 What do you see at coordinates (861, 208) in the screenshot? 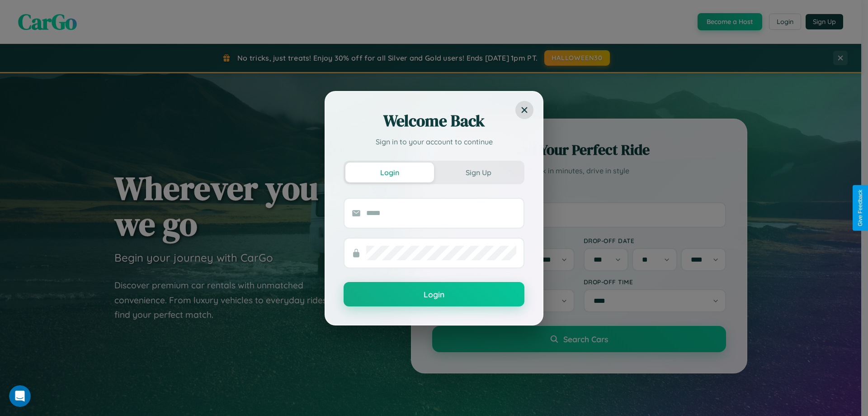
I see `div: Give Feedback` at bounding box center [861, 208].